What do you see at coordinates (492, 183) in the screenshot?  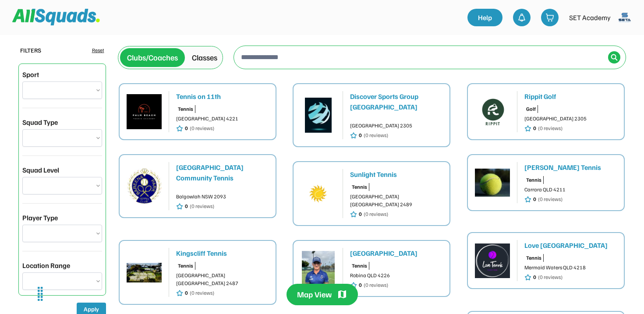 I see `img: Screen%20Shot%202025-01-24%20at%203.14.40%20pm.png` at bounding box center [492, 183].